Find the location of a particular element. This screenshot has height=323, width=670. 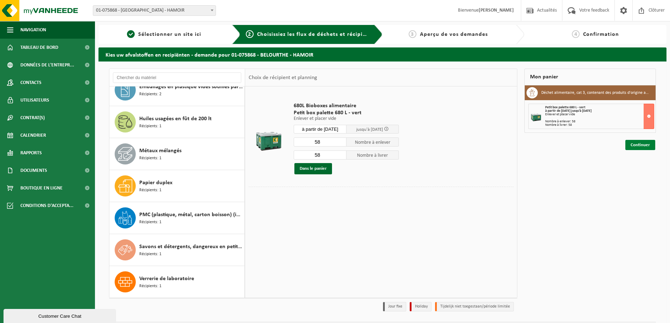

a: Continuer is located at coordinates (640, 145).